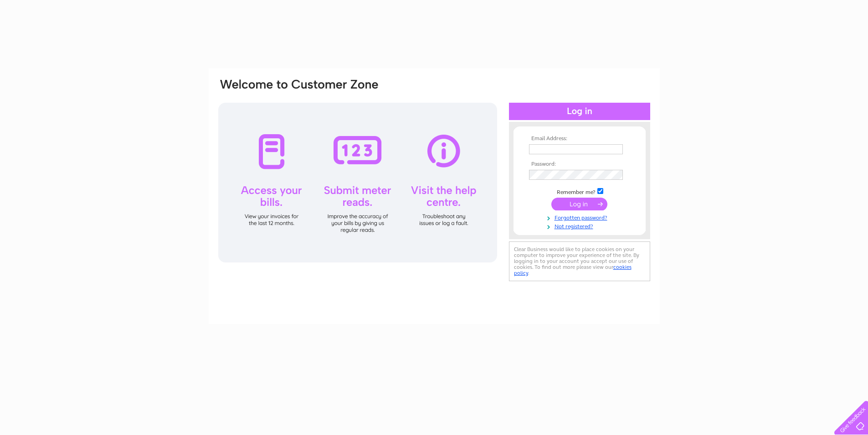  I want to click on input: Submit, so click(579, 204).